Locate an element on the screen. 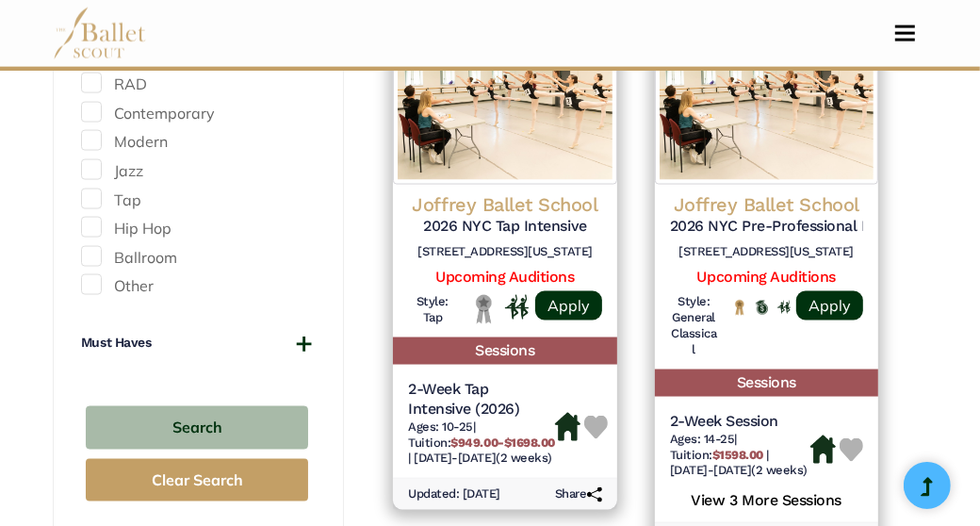 This screenshot has height=526, width=980. label: Ballroom is located at coordinates (197, 258).